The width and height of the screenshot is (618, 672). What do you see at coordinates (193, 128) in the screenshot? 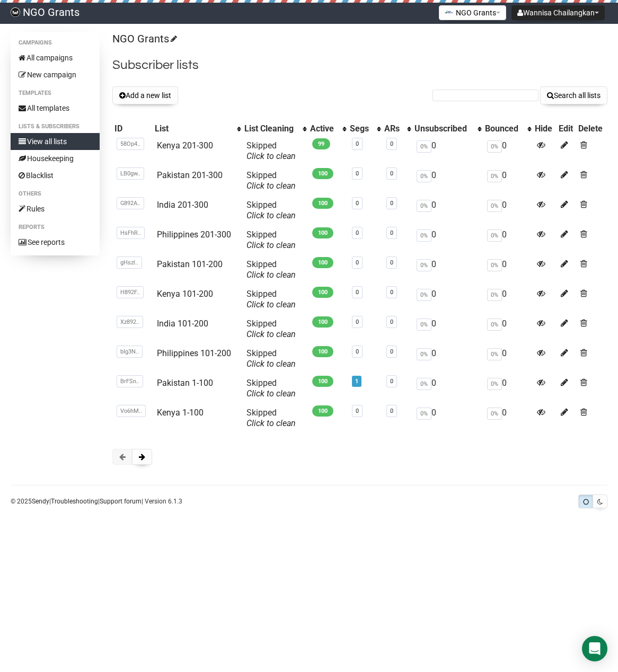
I see `div: List` at bounding box center [193, 128].